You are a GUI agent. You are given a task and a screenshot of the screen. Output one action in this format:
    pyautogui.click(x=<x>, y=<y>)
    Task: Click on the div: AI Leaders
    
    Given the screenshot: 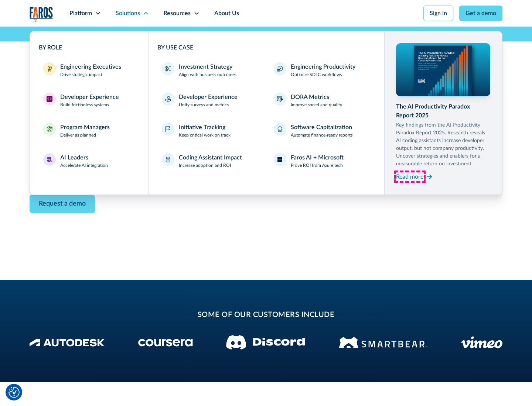 What is the action you would take?
    pyautogui.click(x=74, y=157)
    